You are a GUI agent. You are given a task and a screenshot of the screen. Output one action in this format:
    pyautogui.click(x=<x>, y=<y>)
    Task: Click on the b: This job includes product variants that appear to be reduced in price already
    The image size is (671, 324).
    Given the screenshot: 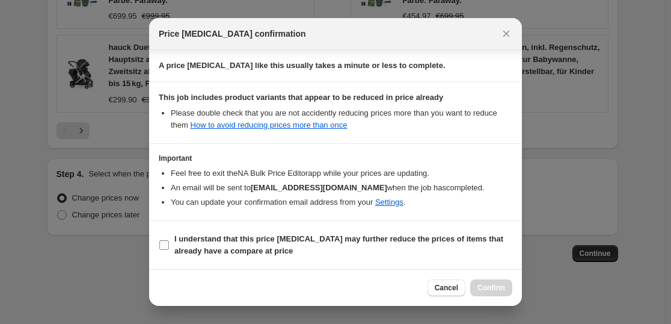 What is the action you would take?
    pyautogui.click(x=301, y=97)
    